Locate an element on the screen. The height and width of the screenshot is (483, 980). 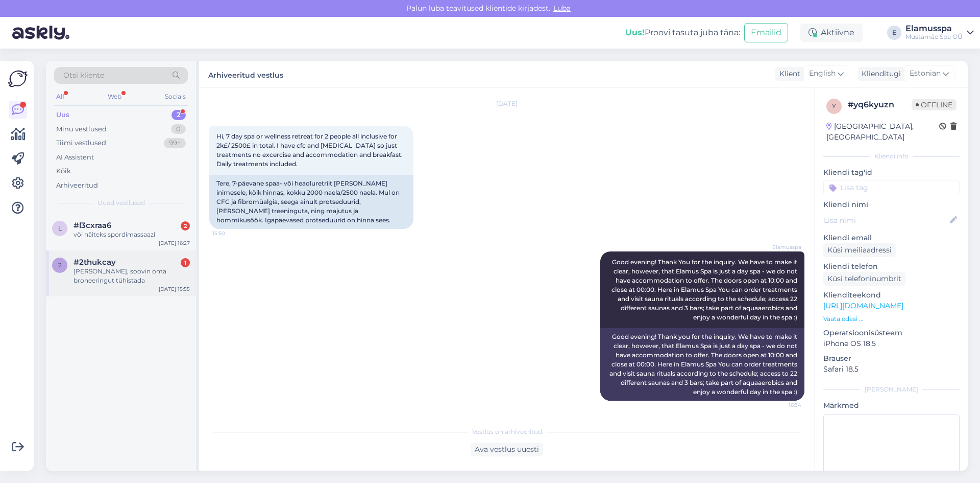
img: Askly Logo is located at coordinates (18, 79).